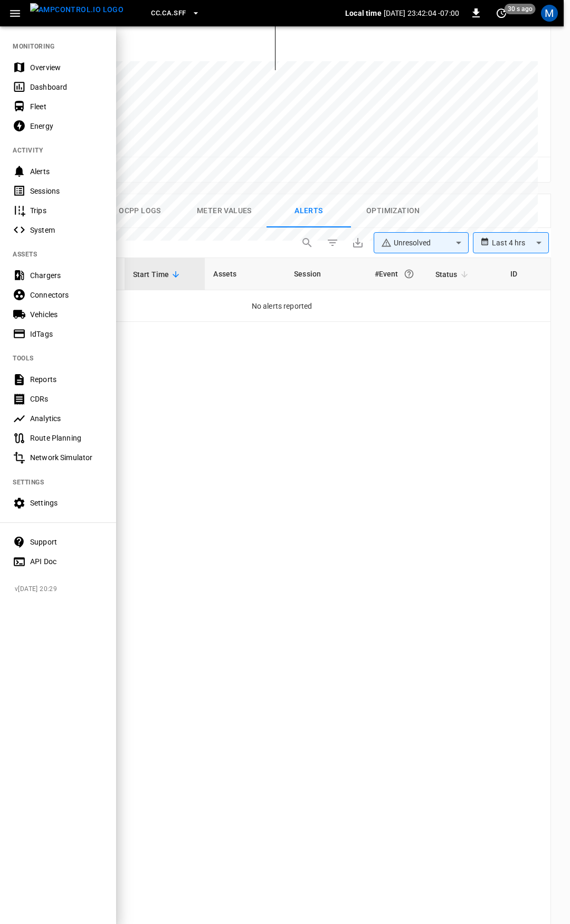 This screenshot has width=570, height=924. What do you see at coordinates (520, 9) in the screenshot?
I see `span: 30 s ago` at bounding box center [520, 9].